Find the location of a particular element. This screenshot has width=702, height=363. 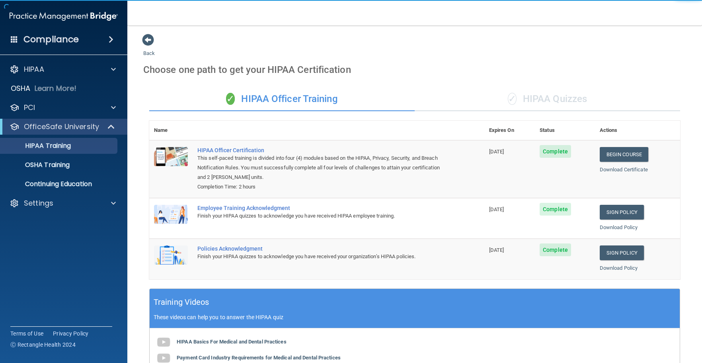

a: Terms of Use is located at coordinates (27, 333).